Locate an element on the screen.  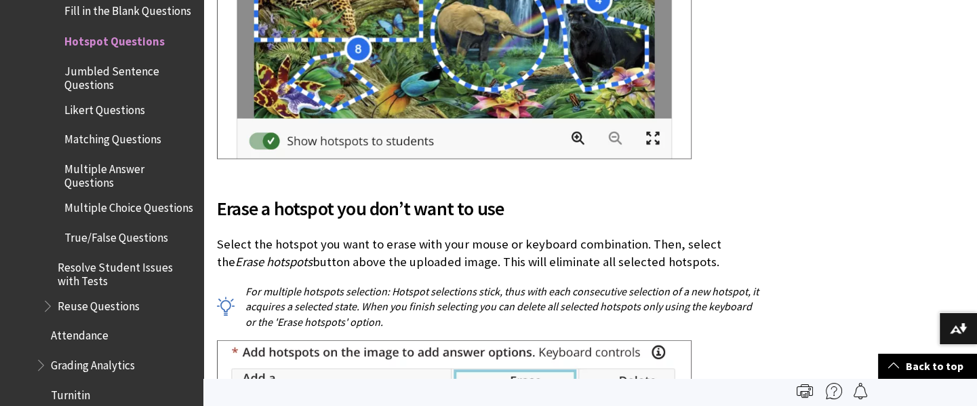
span: Reuse Questions is located at coordinates (98, 302).